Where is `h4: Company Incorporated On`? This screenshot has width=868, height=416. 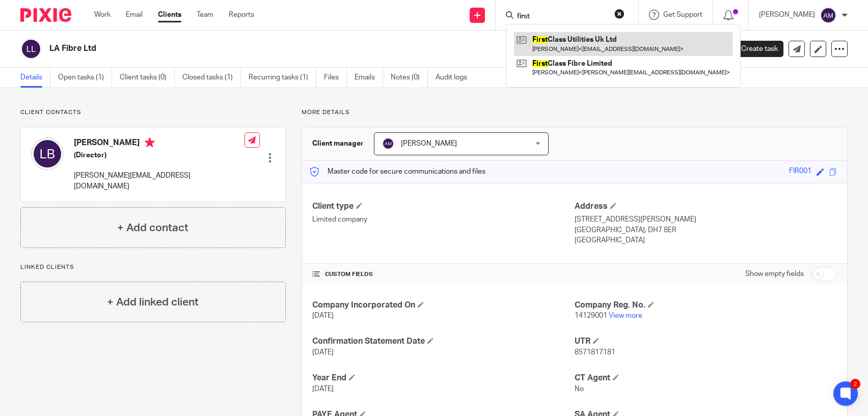
h4: Company Incorporated On is located at coordinates (443, 305).